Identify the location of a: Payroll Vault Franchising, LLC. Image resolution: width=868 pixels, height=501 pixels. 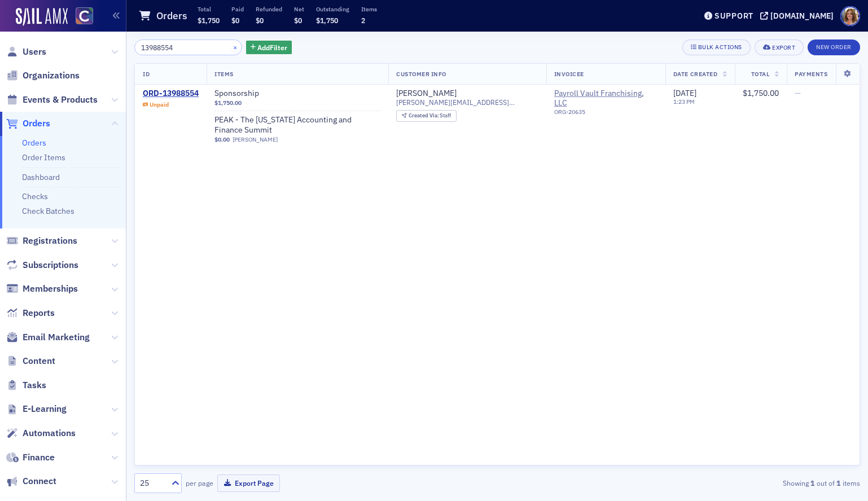
(605, 98).